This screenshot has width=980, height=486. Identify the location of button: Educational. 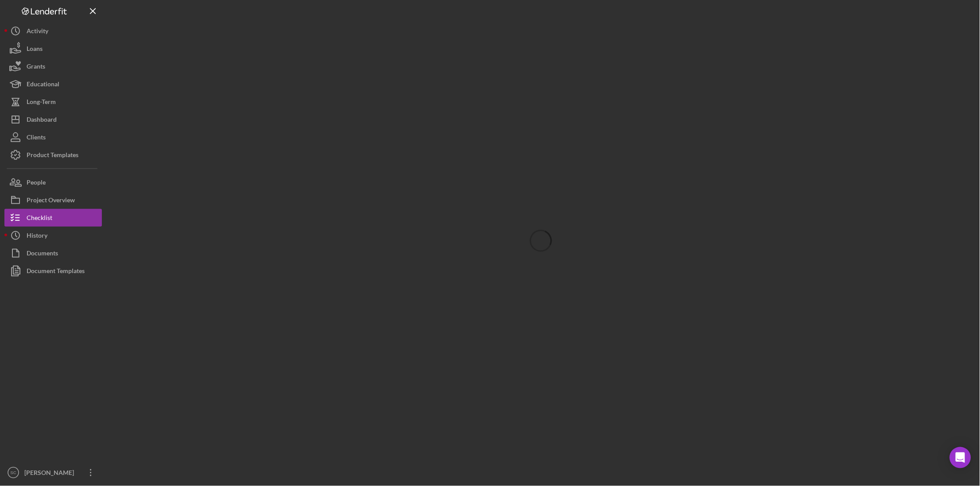
(53, 84).